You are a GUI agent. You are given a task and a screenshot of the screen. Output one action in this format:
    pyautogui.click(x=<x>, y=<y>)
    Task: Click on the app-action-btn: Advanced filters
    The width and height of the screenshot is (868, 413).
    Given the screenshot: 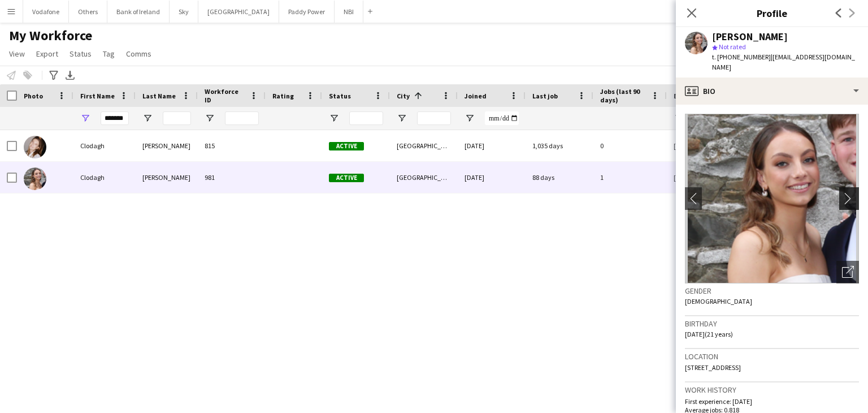 What is the action you would take?
    pyautogui.click(x=53, y=75)
    